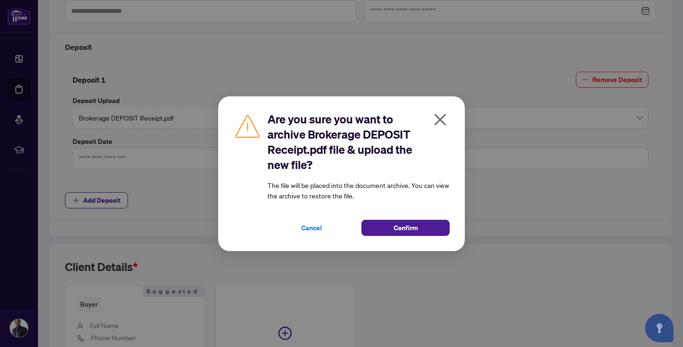 This screenshot has height=347, width=683. I want to click on button: Confirm, so click(406, 228).